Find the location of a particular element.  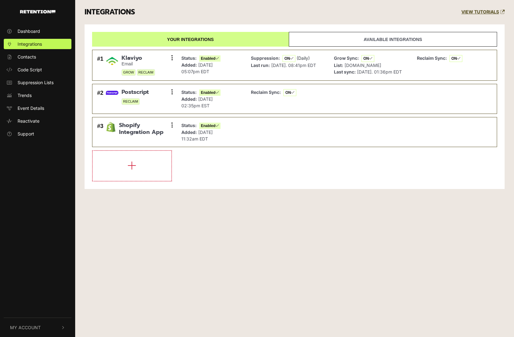

a: Support is located at coordinates (38, 134).